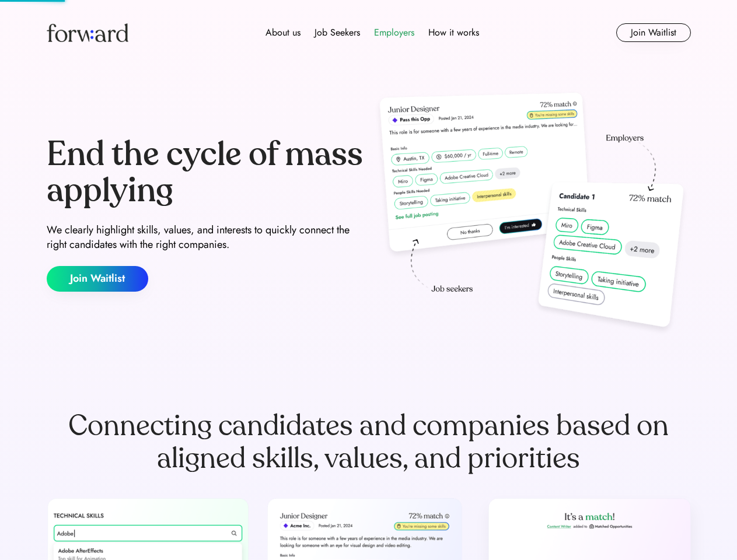 This screenshot has height=560, width=737. Describe the element at coordinates (394, 33) in the screenshot. I see `div: Employers` at that location.